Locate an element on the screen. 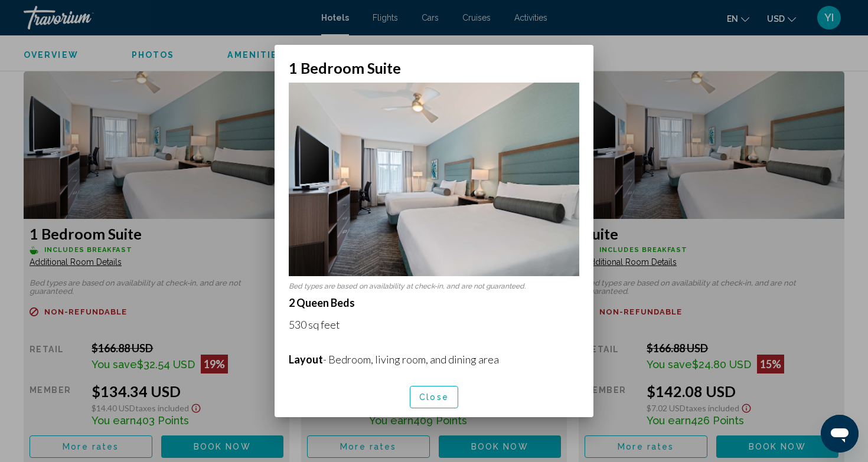 This screenshot has height=462, width=868. span: Close is located at coordinates (434, 398).